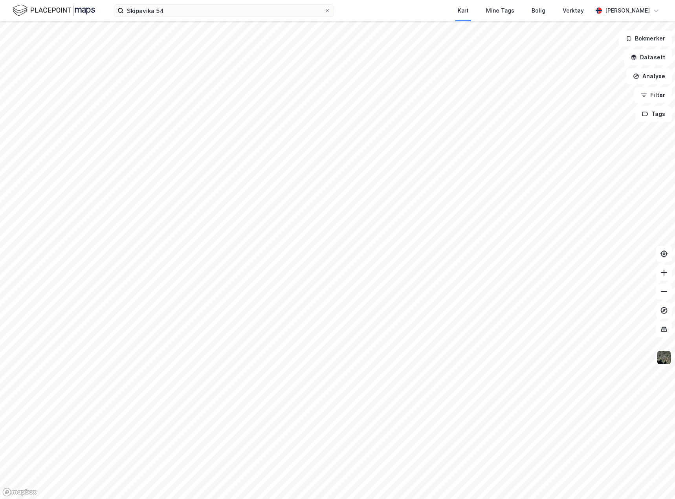 This screenshot has width=675, height=499. I want to click on button: Datasett, so click(648, 57).